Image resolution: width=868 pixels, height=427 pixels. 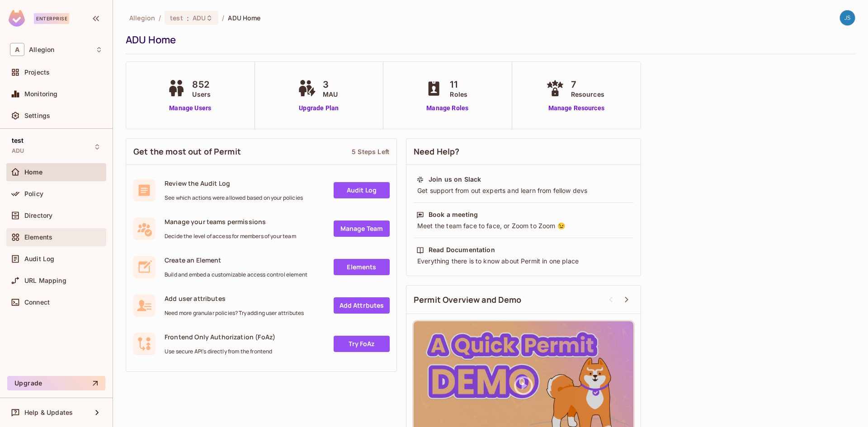 I want to click on a: Try FoAz, so click(x=361, y=344).